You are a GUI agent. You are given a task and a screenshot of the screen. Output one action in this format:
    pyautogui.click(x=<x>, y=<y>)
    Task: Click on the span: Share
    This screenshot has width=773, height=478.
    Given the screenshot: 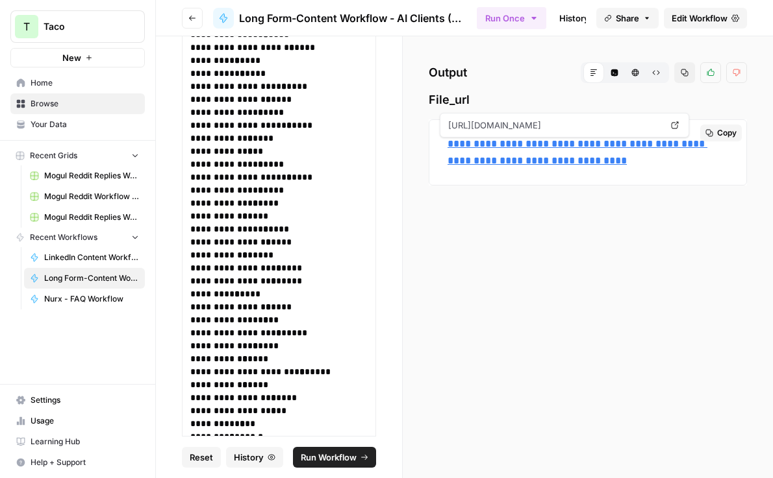 What is the action you would take?
    pyautogui.click(x=627, y=18)
    